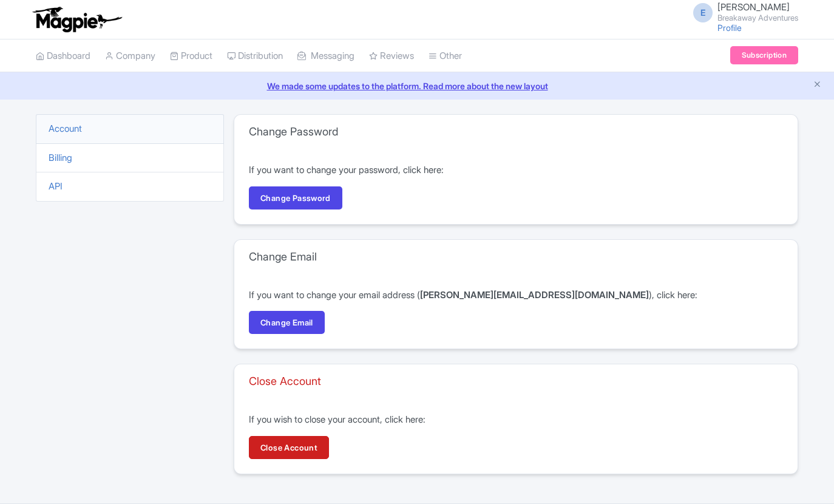 The image size is (834, 504). Describe the element at coordinates (285, 382) in the screenshot. I see `h3: Close Account` at that location.